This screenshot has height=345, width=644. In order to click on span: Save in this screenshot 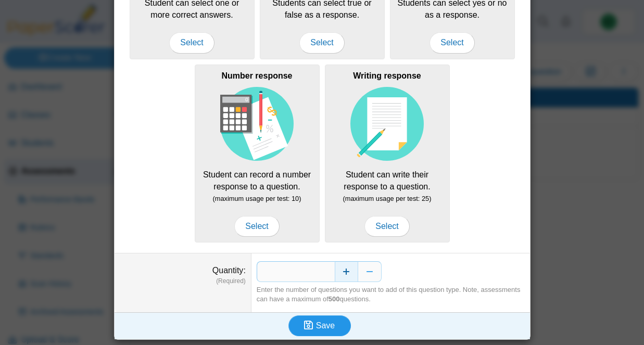, I will do `click(325, 325)`.